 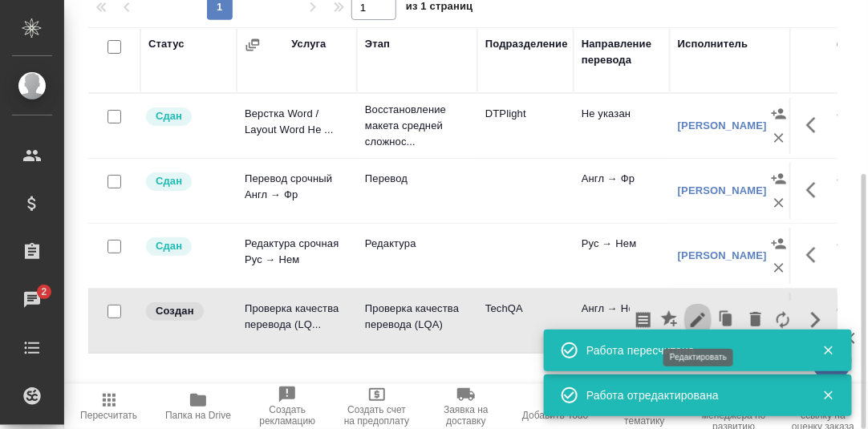 What do you see at coordinates (308, 44) in the screenshot?
I see `div: Услуга` at bounding box center [308, 44].